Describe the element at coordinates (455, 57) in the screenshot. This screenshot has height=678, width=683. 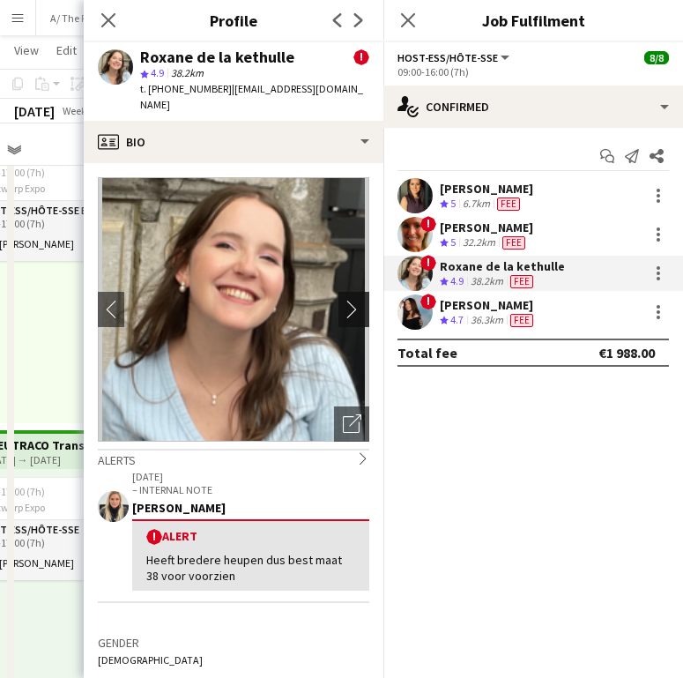
I see `button: Host-ess/Hôte-sse` at that location.